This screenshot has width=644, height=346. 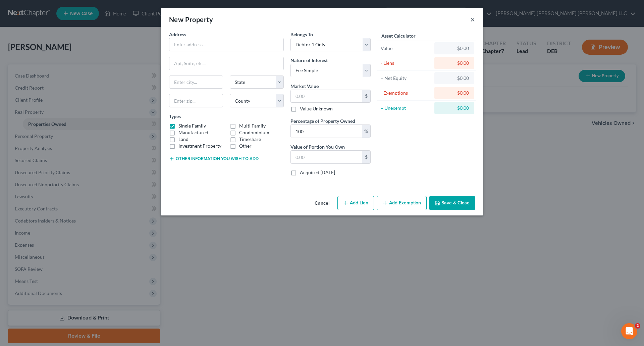 I want to click on label: Timeshare, so click(x=250, y=139).